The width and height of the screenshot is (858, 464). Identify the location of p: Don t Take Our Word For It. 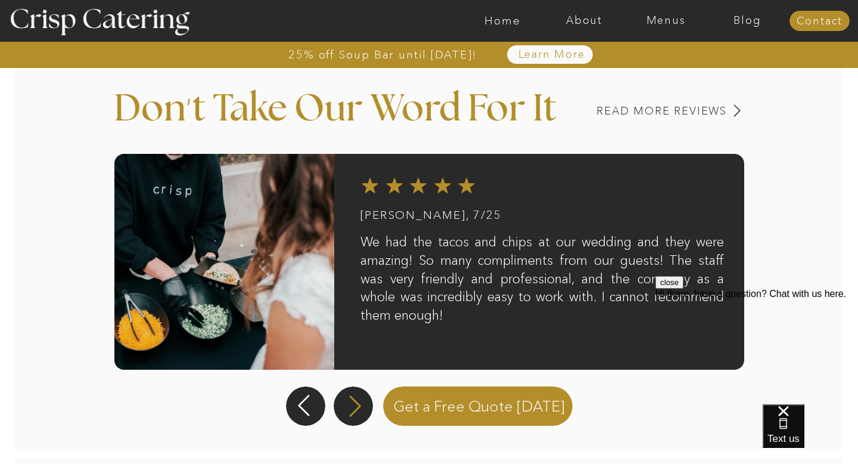
(351, 118).